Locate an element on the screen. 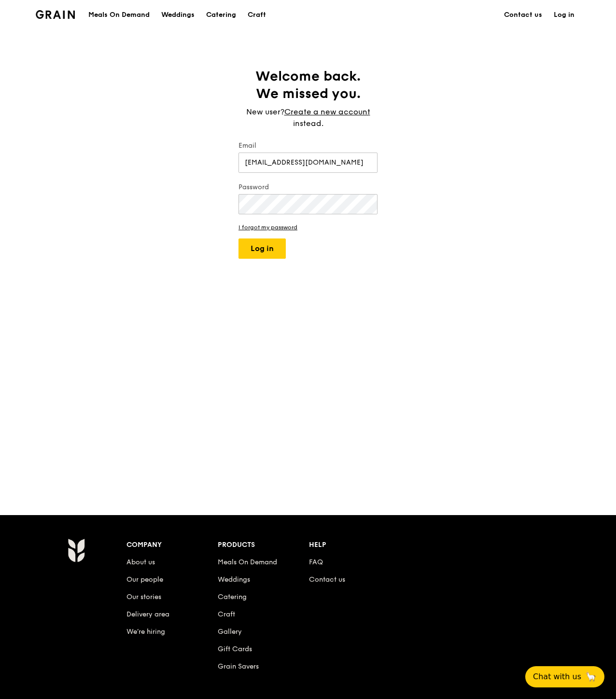 Image resolution: width=616 pixels, height=699 pixels. a: Delivery area is located at coordinates (148, 614).